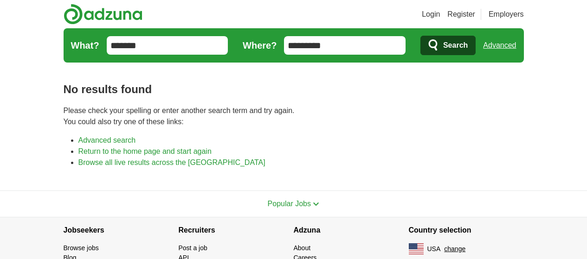 The image size is (587, 259). I want to click on a: Post a job, so click(193, 248).